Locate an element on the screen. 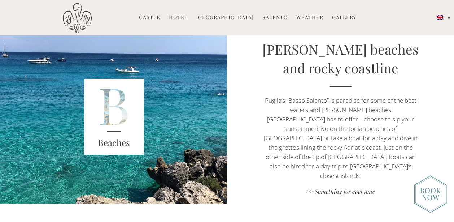 This screenshot has height=222, width=454. a: Hotel is located at coordinates (178, 18).